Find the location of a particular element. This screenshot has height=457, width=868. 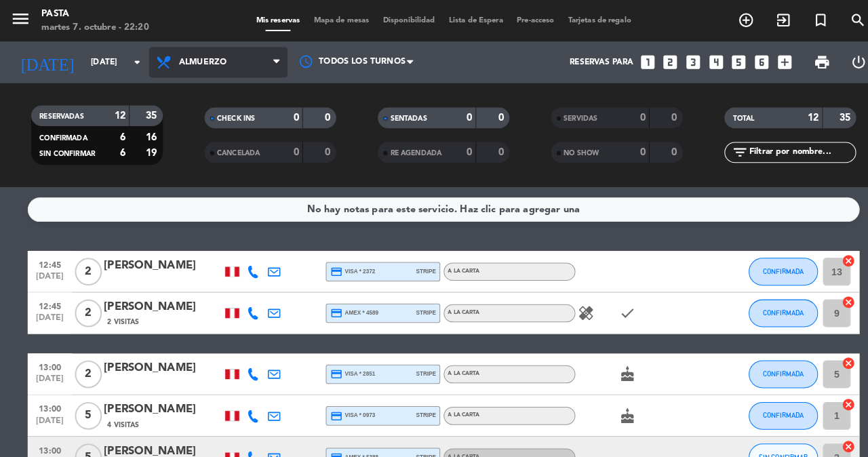

span: Mapa de mesas is located at coordinates (334, 20).